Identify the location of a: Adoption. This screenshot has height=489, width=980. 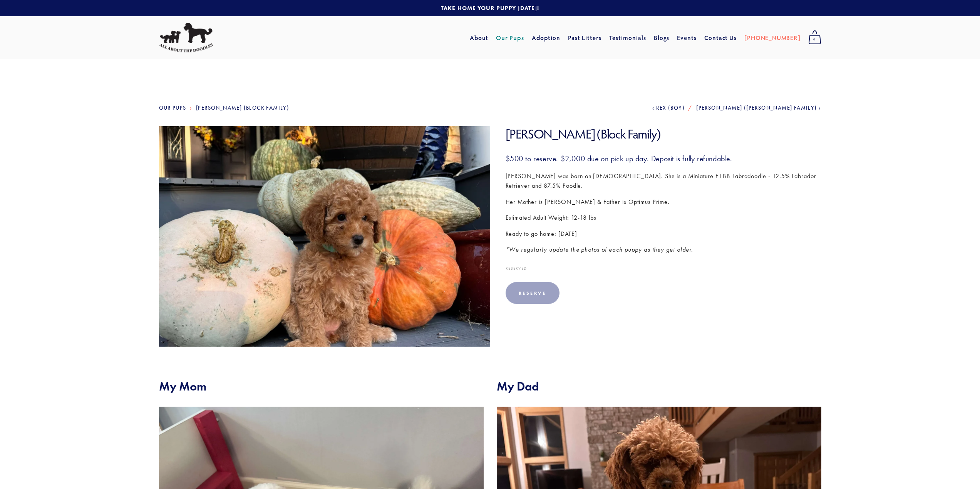
(546, 37).